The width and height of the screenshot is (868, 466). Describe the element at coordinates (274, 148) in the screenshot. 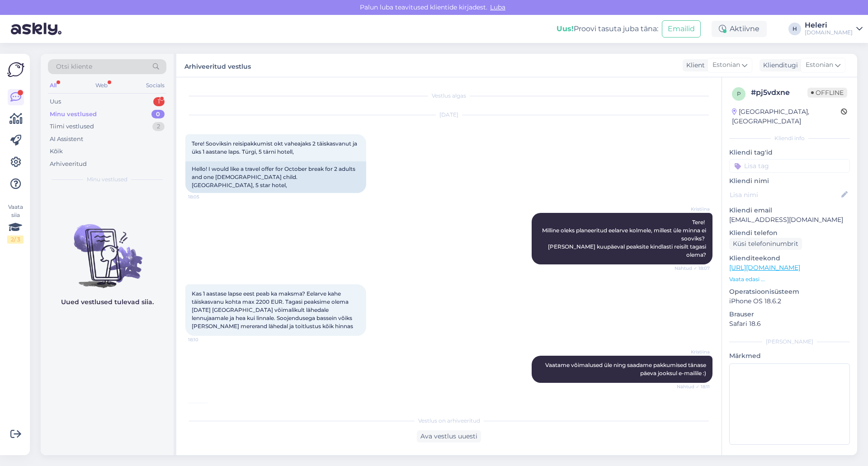

I see `span: Tere! Sooviksin reisipakkumist okt vaheajaks 2 täiskasvanut ja üks 1 aastane laps. Türgi, 5 tärni...` at that location.